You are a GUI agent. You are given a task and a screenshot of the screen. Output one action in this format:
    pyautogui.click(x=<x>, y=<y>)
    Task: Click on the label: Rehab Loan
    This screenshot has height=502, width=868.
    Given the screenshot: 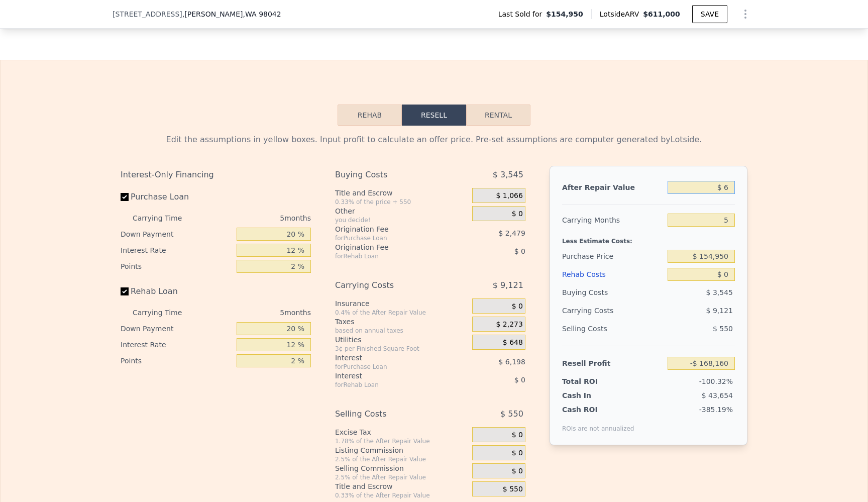 What is the action you would take?
    pyautogui.click(x=176, y=291)
    